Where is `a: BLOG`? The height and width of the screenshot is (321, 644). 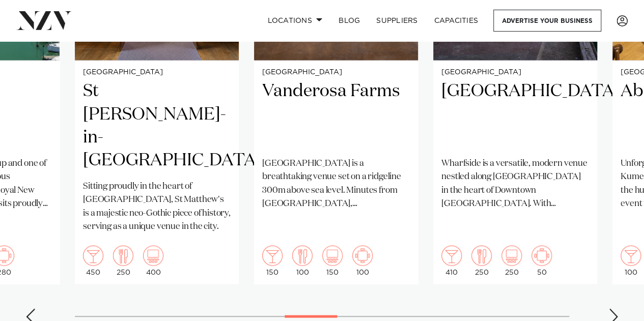 a: BLOG is located at coordinates (349, 20).